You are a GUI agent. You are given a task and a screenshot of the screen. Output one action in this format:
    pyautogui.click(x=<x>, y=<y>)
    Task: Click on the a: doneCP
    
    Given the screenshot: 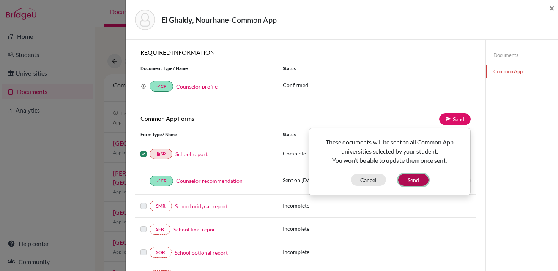 What is the action you would take?
    pyautogui.click(x=161, y=86)
    